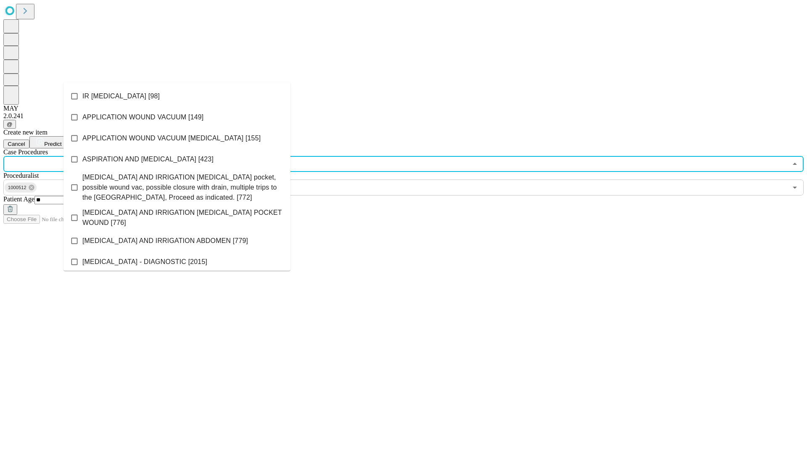 The height and width of the screenshot is (454, 807). Describe the element at coordinates (53, 144) in the screenshot. I see `span: Predict` at that location.